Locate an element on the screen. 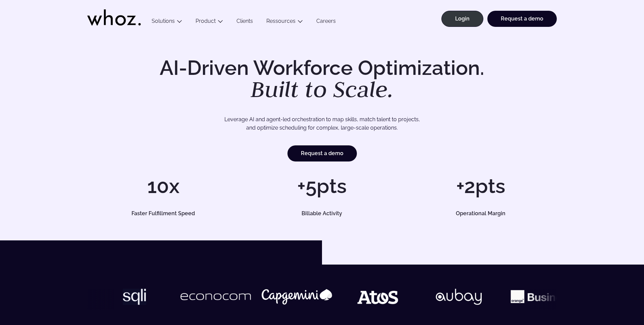 The image size is (644, 325). h1: AI-Driven Workforce Optimization. is located at coordinates (322, 79).